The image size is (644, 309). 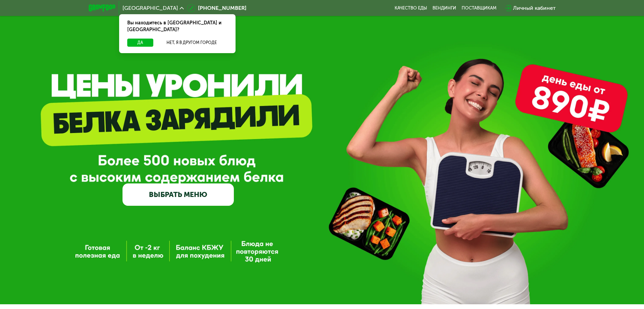 I want to click on button: Нет, я в другом городе, so click(x=191, y=43).